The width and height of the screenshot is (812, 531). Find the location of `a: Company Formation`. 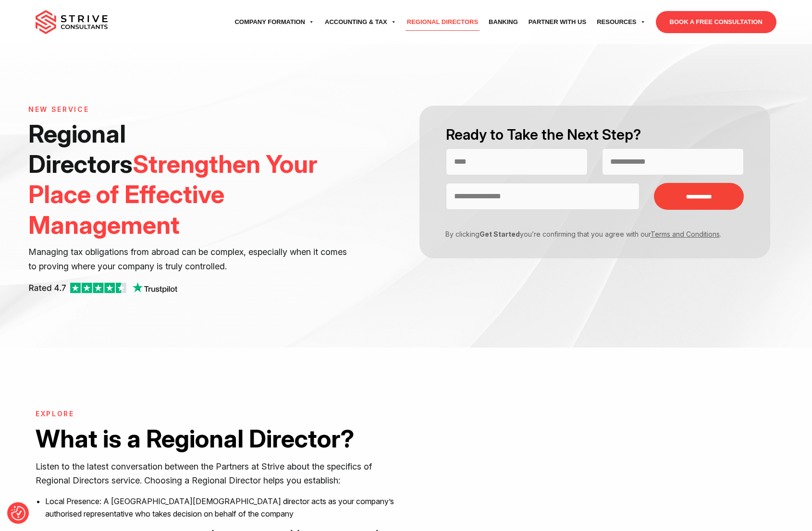

a: Company Formation is located at coordinates (275, 22).